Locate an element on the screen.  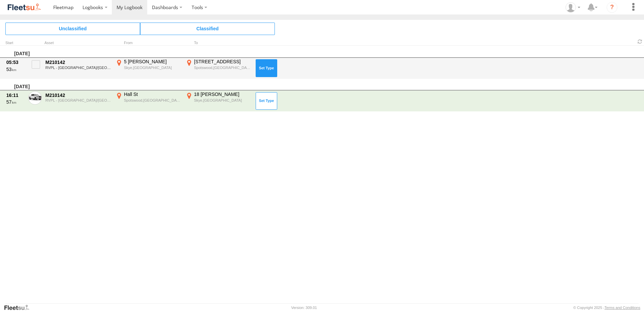
div: Hall St is located at coordinates (152, 94).